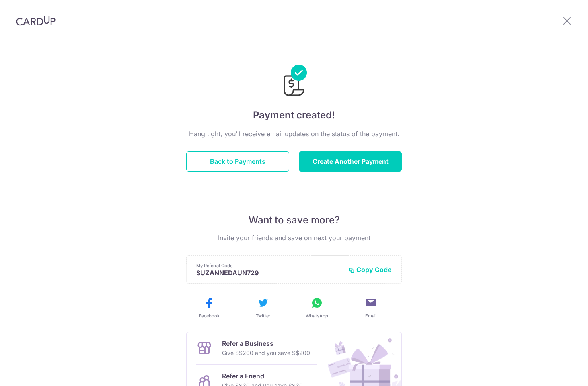  What do you see at coordinates (317, 316) in the screenshot?
I see `span: WhatsApp` at bounding box center [317, 316].